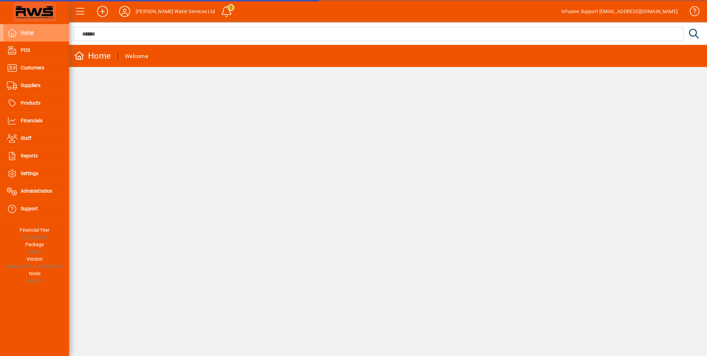 Image resolution: width=707 pixels, height=356 pixels. What do you see at coordinates (35, 244) in the screenshot?
I see `span: Package` at bounding box center [35, 244].